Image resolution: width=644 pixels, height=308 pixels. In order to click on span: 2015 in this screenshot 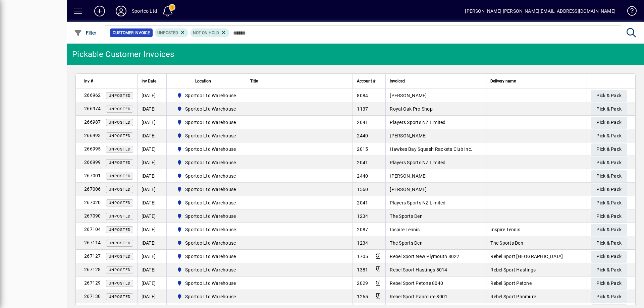, I will do `click(362, 149)`.